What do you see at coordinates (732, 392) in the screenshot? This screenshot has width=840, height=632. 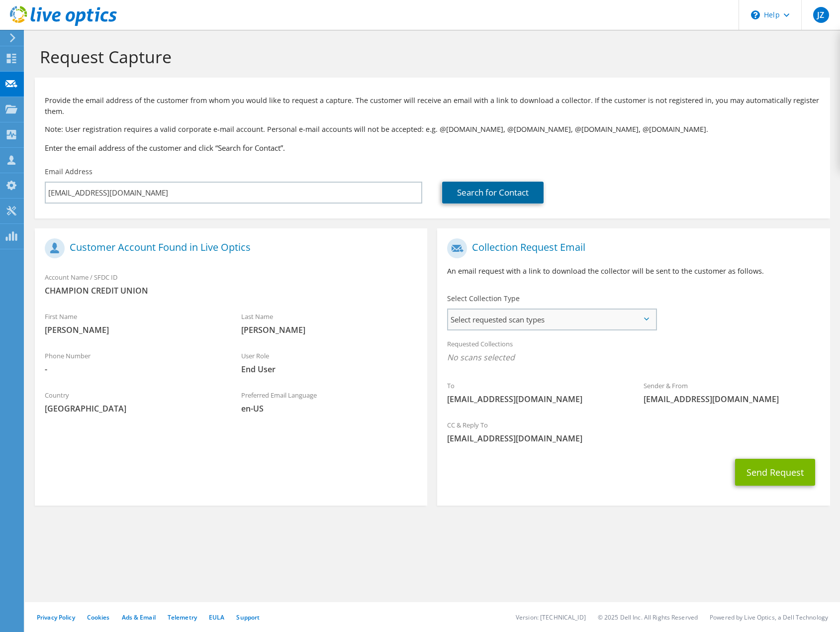 I see `div: Sender & From` at bounding box center [732, 392].